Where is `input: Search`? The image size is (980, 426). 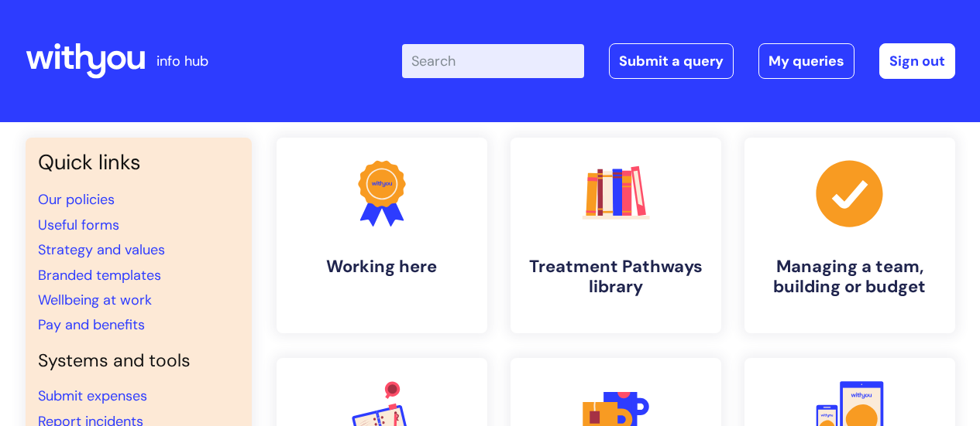 input: Search is located at coordinates (492, 61).